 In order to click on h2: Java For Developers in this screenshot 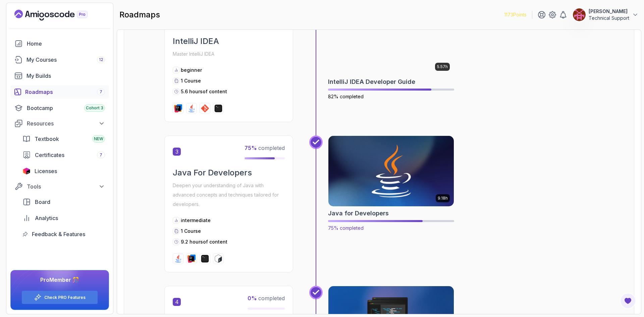, I will do `click(229, 173)`.